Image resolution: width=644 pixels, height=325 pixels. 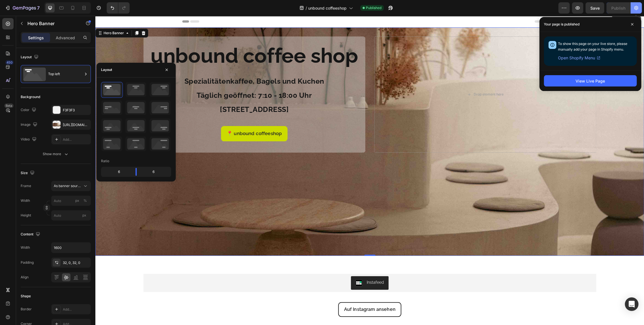 What do you see at coordinates (76, 110) in the screenshot?
I see `div: F3F3F3` at bounding box center [76, 110].